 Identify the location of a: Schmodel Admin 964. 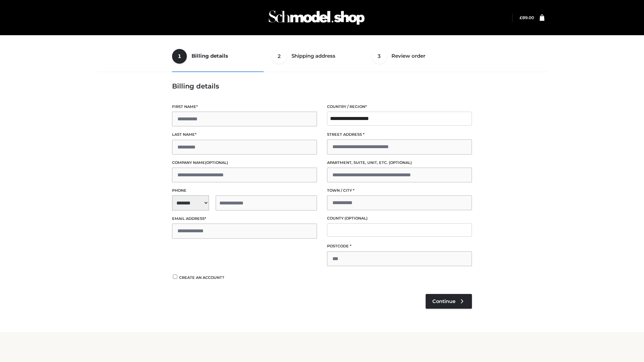
(317, 18).